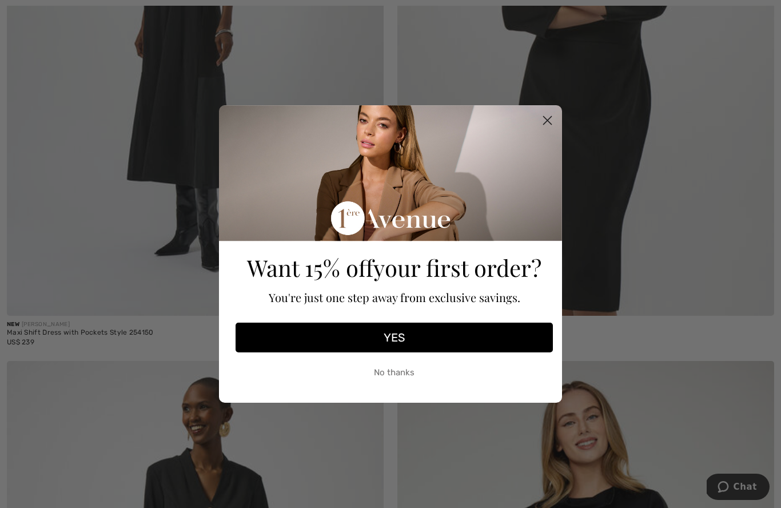  What do you see at coordinates (547, 120) in the screenshot?
I see `button: Close dialog` at bounding box center [547, 120].